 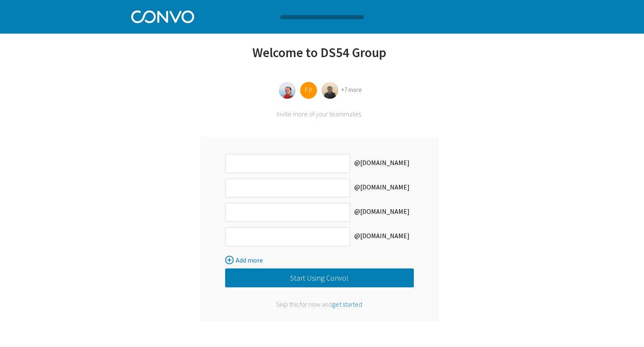 I want to click on div: F P, so click(x=309, y=90).